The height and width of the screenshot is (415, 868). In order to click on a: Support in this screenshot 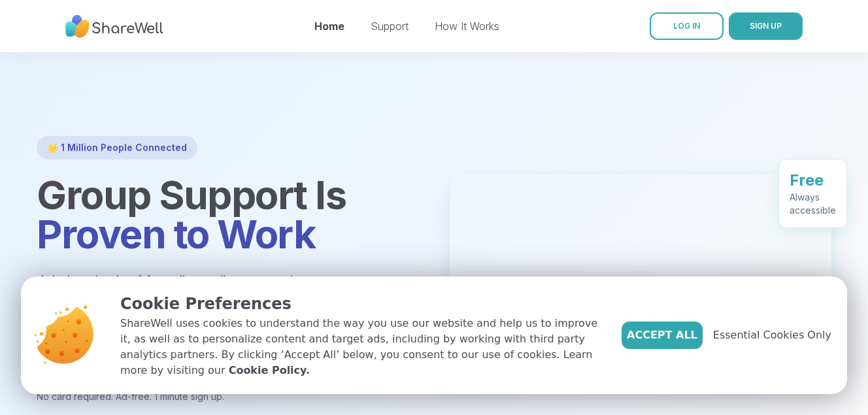, I will do `click(389, 26)`.